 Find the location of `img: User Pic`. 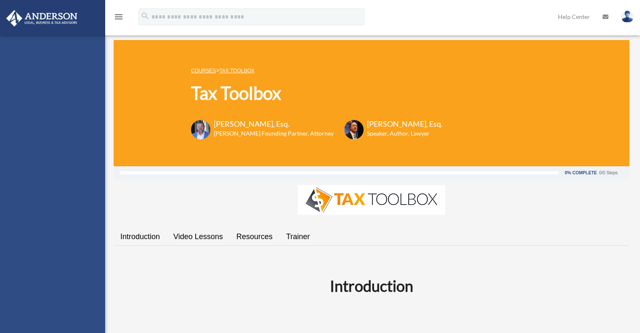

img: User Pic is located at coordinates (628, 16).